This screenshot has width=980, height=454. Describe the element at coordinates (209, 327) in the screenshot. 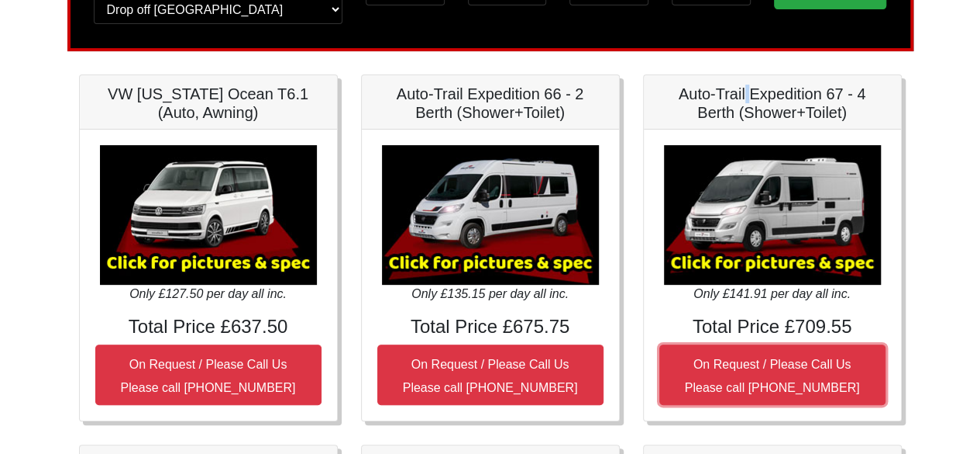

I see `h4: Total Price £637.50` at that location.